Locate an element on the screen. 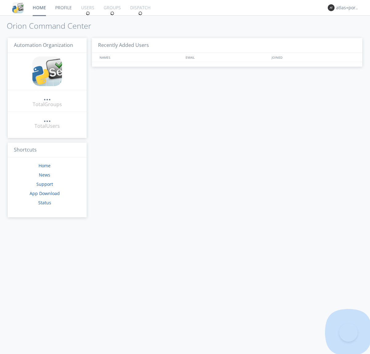  img: 373638.png is located at coordinates (332, 8).